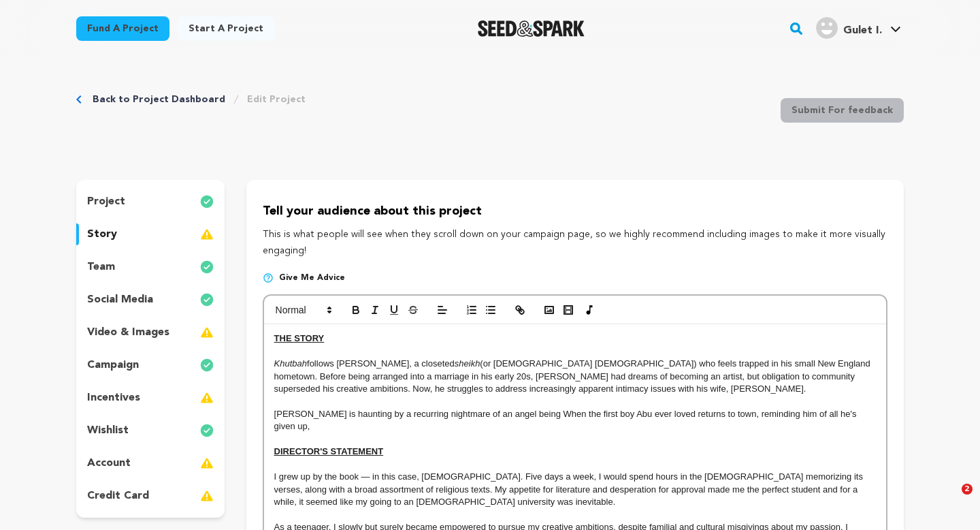 Image resolution: width=980 pixels, height=530 pixels. Describe the element at coordinates (276, 99) in the screenshot. I see `a: Edit Project` at that location.